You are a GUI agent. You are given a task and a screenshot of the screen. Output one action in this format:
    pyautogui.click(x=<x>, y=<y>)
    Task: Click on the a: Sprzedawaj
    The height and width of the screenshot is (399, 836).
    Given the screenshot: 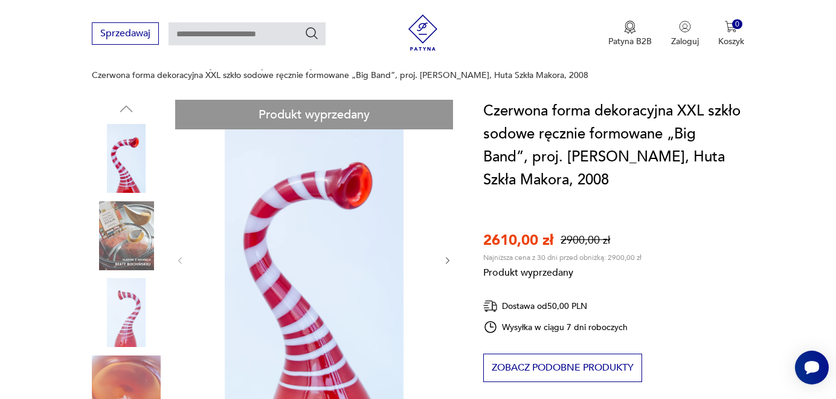 What is the action you would take?
    pyautogui.click(x=125, y=34)
    